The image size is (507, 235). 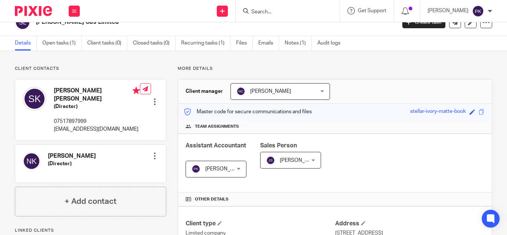 I want to click on span: Team assignments, so click(x=217, y=127).